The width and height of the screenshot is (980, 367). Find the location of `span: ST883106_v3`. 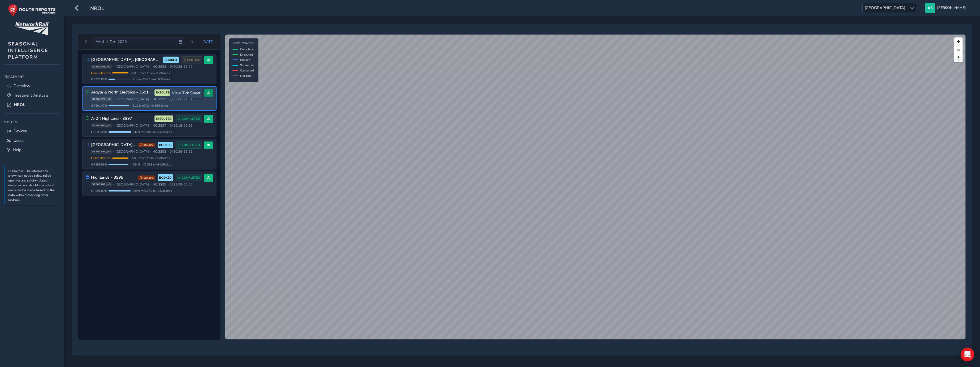

span: ST883106_v3 is located at coordinates (101, 184).